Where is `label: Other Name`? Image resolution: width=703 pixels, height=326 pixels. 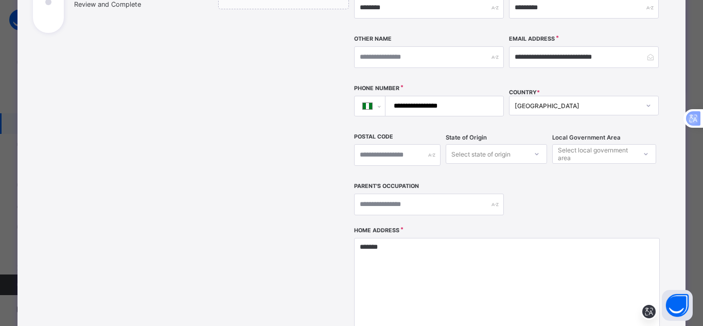 label: Other Name is located at coordinates (373, 39).